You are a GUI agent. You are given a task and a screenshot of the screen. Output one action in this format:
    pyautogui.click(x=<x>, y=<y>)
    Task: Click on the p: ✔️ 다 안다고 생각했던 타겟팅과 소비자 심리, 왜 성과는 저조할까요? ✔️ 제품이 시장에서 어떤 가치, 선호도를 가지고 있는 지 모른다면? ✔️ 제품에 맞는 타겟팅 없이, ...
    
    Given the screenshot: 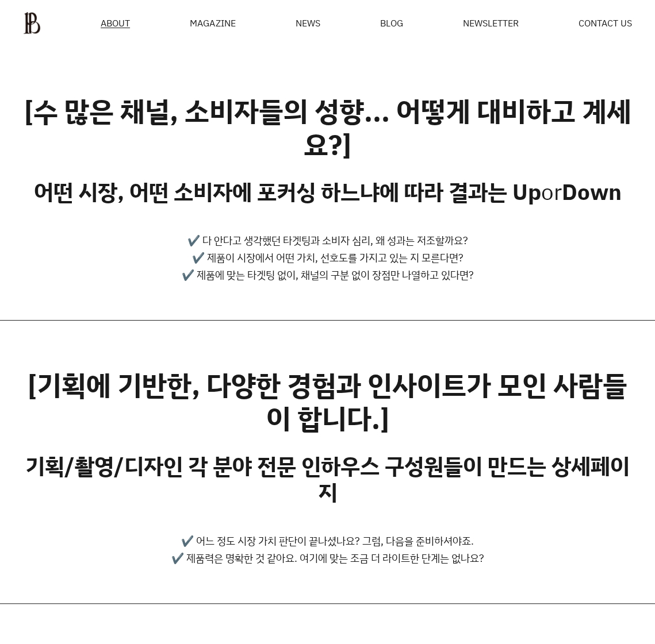 What is the action you would take?
    pyautogui.click(x=328, y=257)
    